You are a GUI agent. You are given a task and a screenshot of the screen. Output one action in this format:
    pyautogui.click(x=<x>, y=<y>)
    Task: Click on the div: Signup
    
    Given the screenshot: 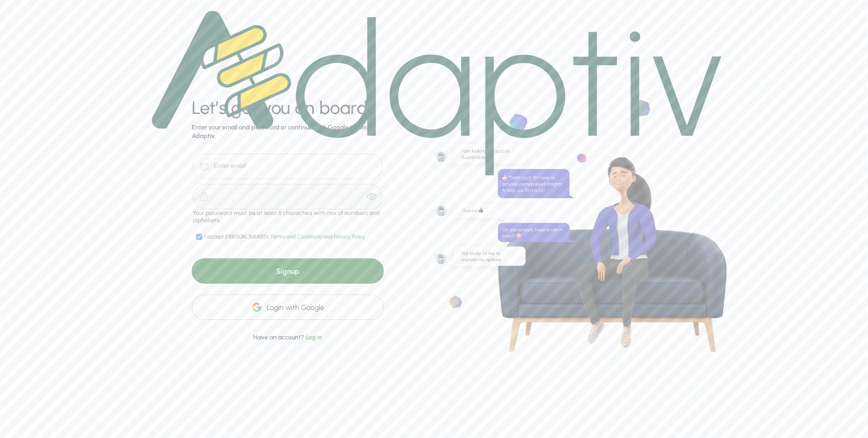 What is the action you would take?
    pyautogui.click(x=288, y=271)
    